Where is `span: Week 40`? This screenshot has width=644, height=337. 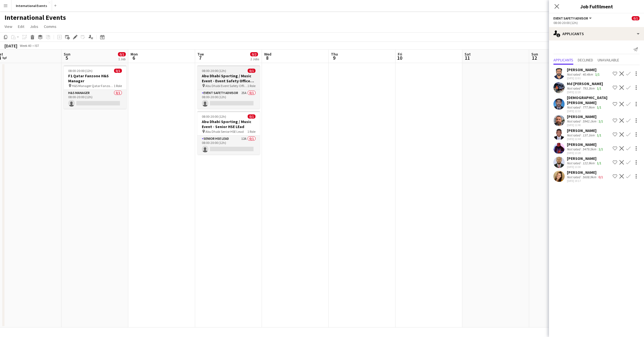 span: Week 40 is located at coordinates (25, 45).